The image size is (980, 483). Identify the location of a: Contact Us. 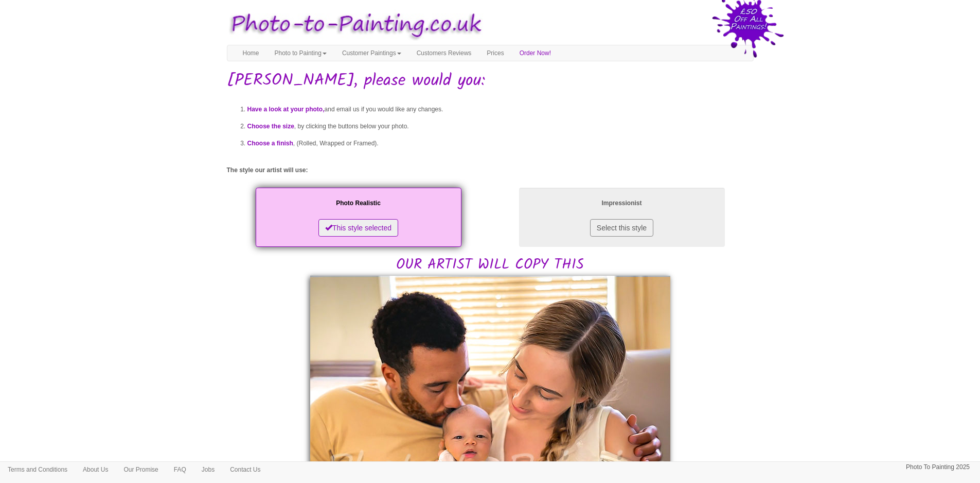
(245, 469).